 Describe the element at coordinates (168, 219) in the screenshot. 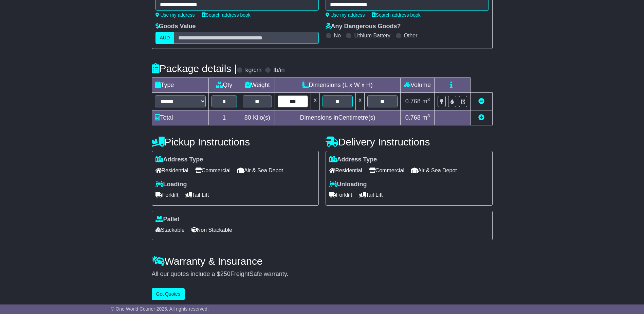

I see `label: Pallet` at that location.